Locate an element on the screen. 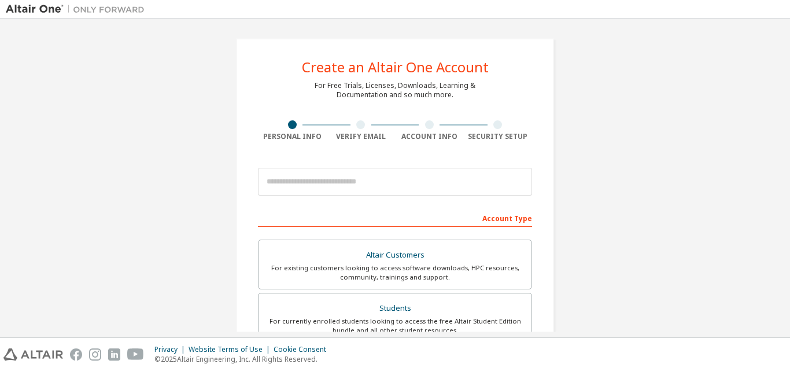 This screenshot has width=790, height=371. div: Verify Email is located at coordinates (361, 137).